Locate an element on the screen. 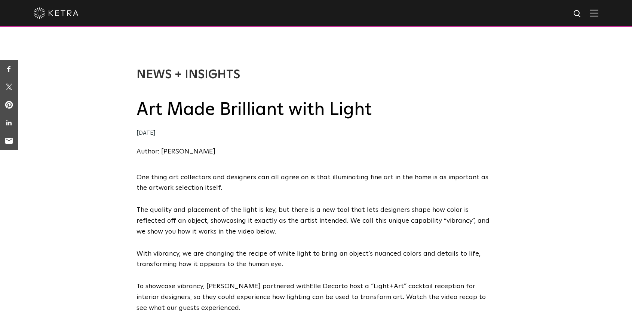 This screenshot has width=632, height=329. p: The quality and placement of the light is key, but there is a new tool that lets designers shape ... is located at coordinates (316, 221).